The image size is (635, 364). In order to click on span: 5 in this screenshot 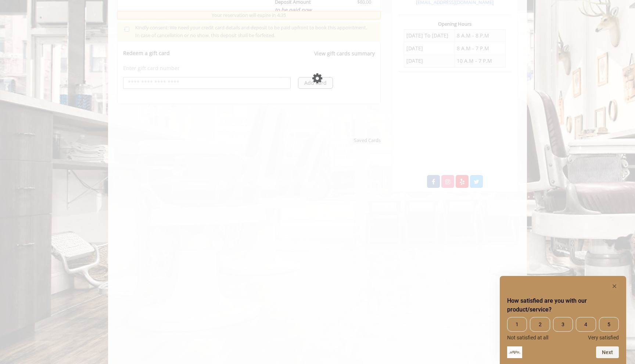, I will do `click(609, 325)`.